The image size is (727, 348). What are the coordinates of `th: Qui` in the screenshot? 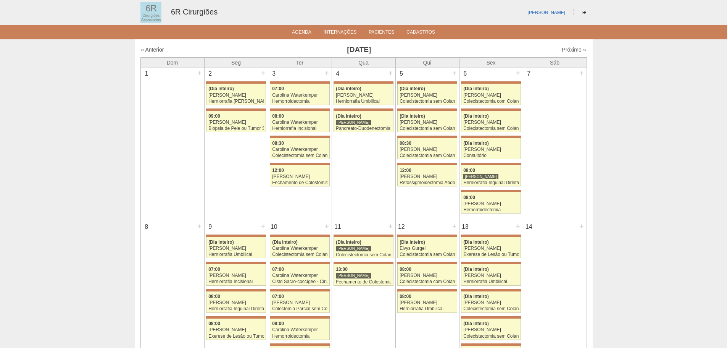 It's located at (427, 62).